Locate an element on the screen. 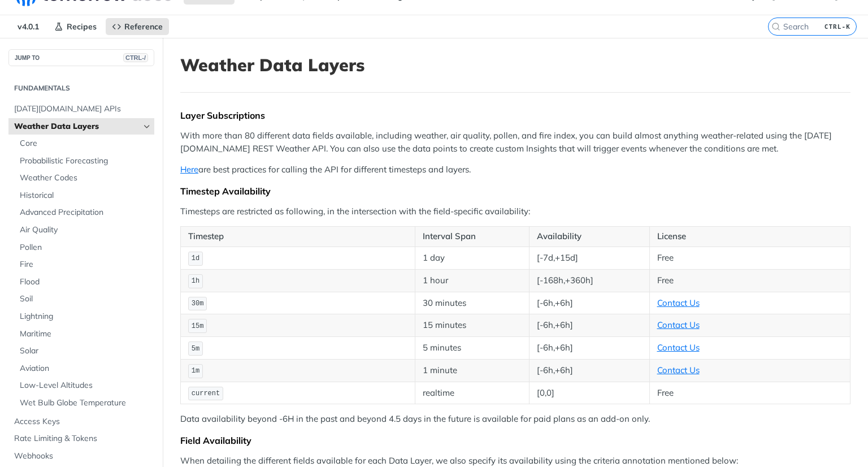  a: Lightning is located at coordinates (84, 317).